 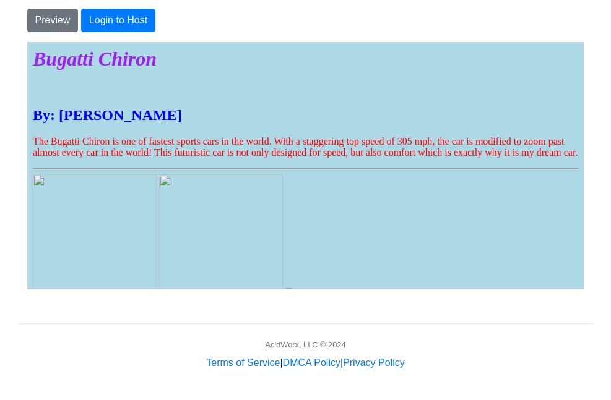 What do you see at coordinates (374, 363) in the screenshot?
I see `a: Privacy Policy` at bounding box center [374, 363].